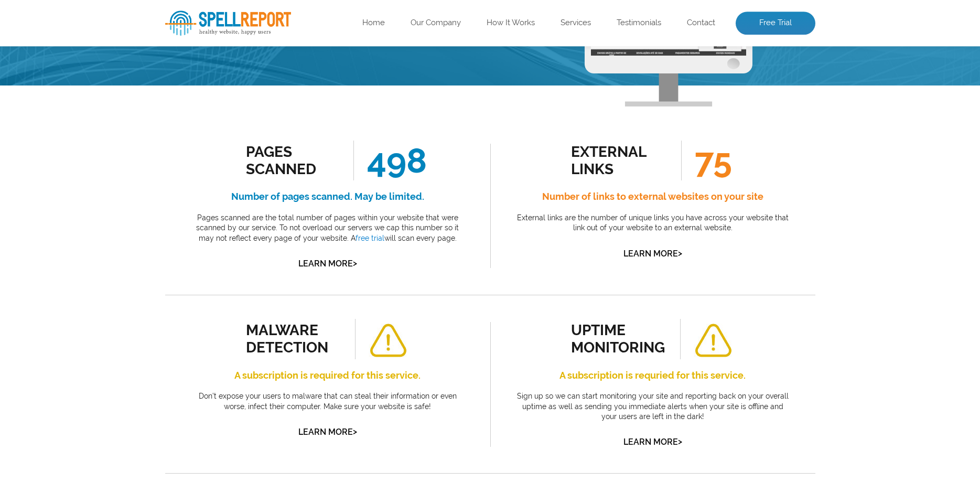 The height and width of the screenshot is (482, 980). Describe the element at coordinates (139, 85) in the screenshot. I see `span: Want to view` at that location.